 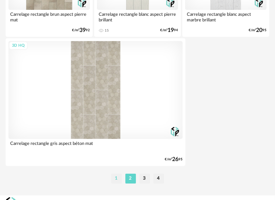 I want to click on div: 3D HQ, so click(x=18, y=46).